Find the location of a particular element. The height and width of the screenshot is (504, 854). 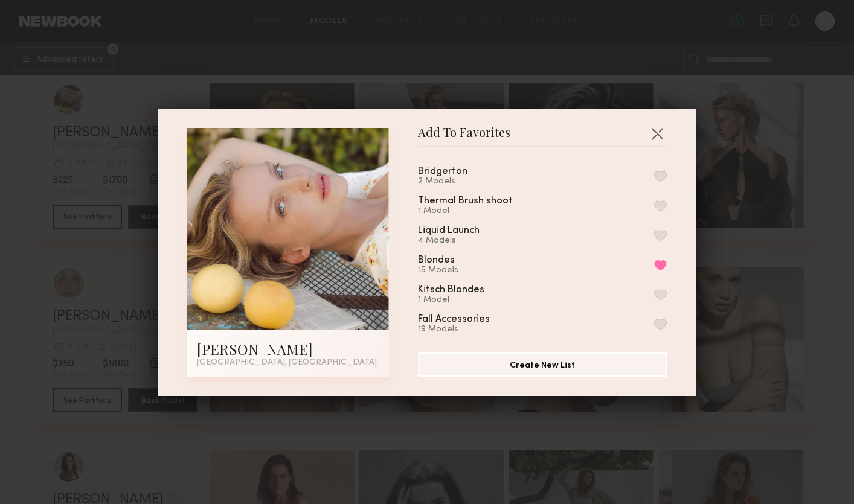

span: Add To Favorites is located at coordinates (464, 137).